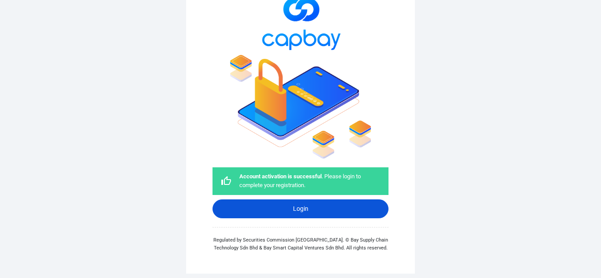  Describe the element at coordinates (300, 209) in the screenshot. I see `a: Login` at that location.